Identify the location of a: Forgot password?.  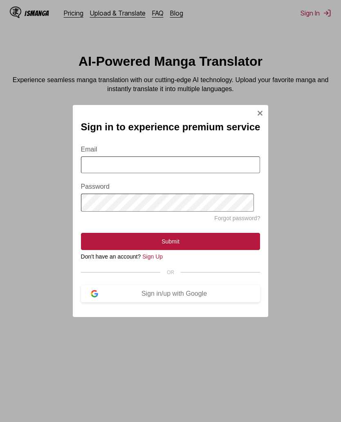
(237, 218).